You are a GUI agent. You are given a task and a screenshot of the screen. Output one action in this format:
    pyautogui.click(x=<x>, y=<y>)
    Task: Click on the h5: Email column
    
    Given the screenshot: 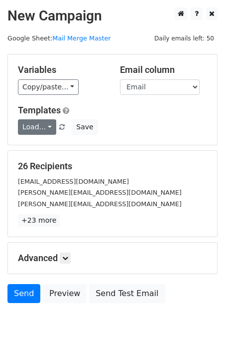 What is the action you would take?
    pyautogui.click(x=164, y=70)
    